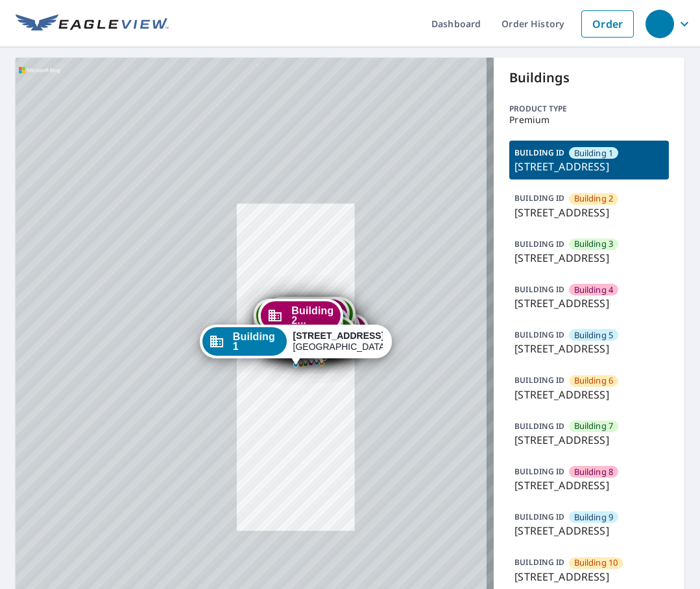  What do you see at coordinates (594, 335) in the screenshot?
I see `span: Building 5` at bounding box center [594, 335].